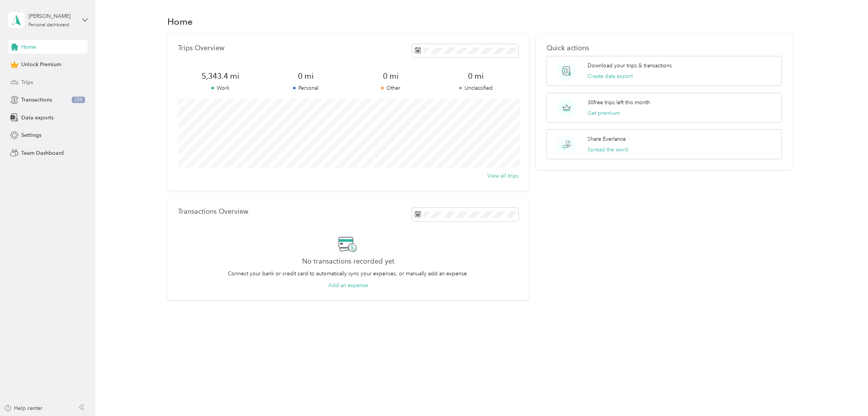 This screenshot has width=868, height=416. Describe the element at coordinates (36, 100) in the screenshot. I see `span: Transactions` at that location.